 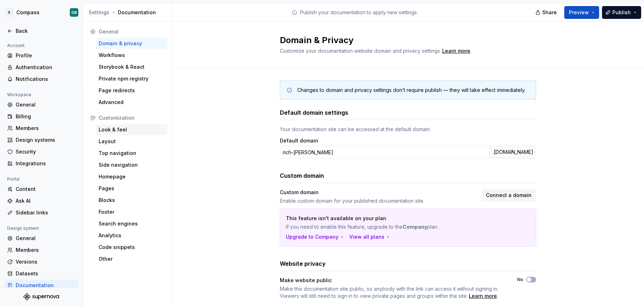 What do you see at coordinates (13, 179) in the screenshot?
I see `div: Portal` at bounding box center [13, 179].